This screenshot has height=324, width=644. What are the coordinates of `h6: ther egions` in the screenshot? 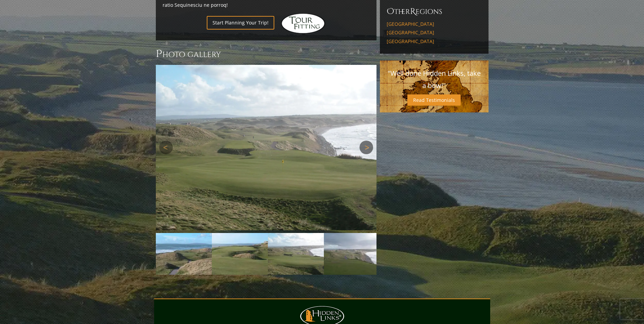 It's located at (434, 12).